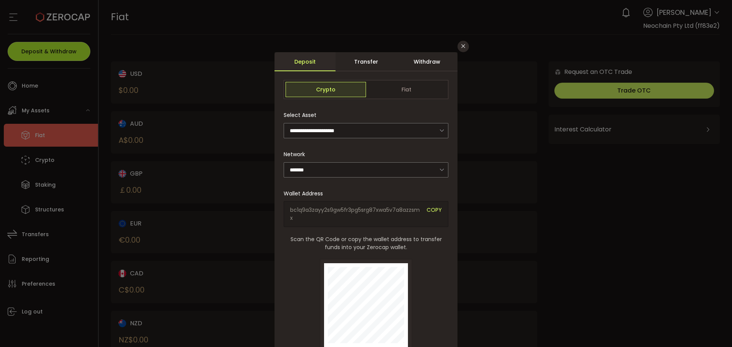 This screenshot has height=347, width=732. I want to click on button: Close, so click(463, 47).